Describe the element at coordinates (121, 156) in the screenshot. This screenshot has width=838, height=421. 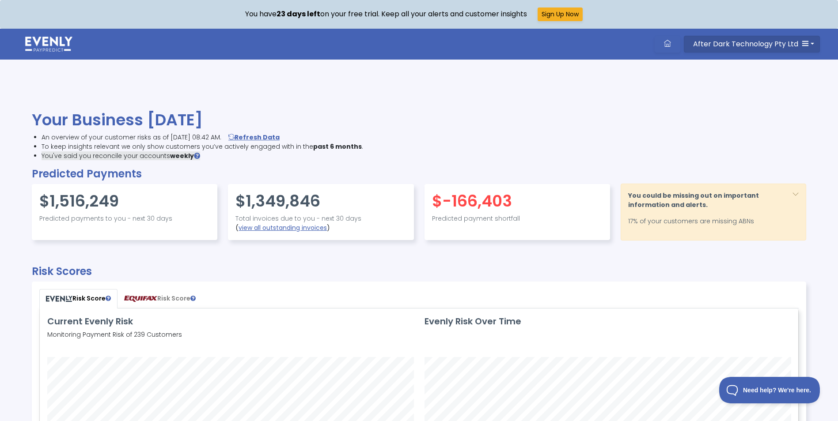
I see `span: You've said you reconcile your accounts` at that location.